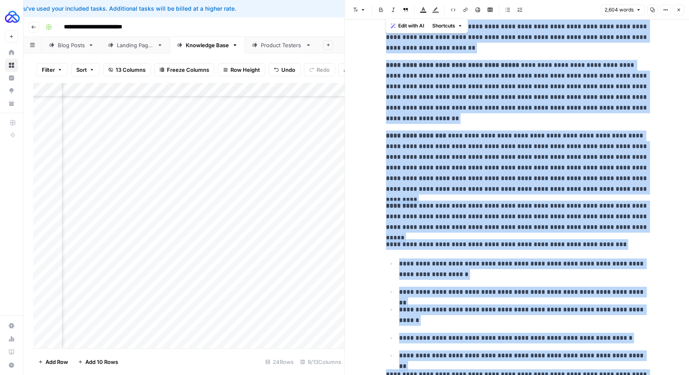  What do you see at coordinates (619, 10) in the screenshot?
I see `span: 2,604 words` at bounding box center [619, 10].